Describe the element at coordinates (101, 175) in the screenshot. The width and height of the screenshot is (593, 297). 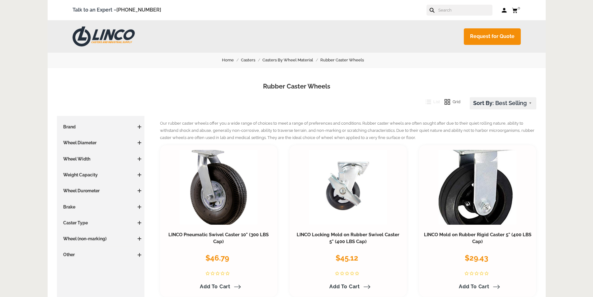
I see `h3: Weight Capacity` at that location.